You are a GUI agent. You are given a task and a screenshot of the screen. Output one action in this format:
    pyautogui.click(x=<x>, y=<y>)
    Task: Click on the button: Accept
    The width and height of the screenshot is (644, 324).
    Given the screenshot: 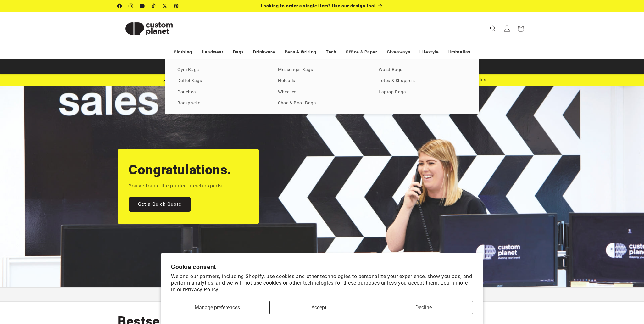 What is the action you would take?
    pyautogui.click(x=319, y=307)
    